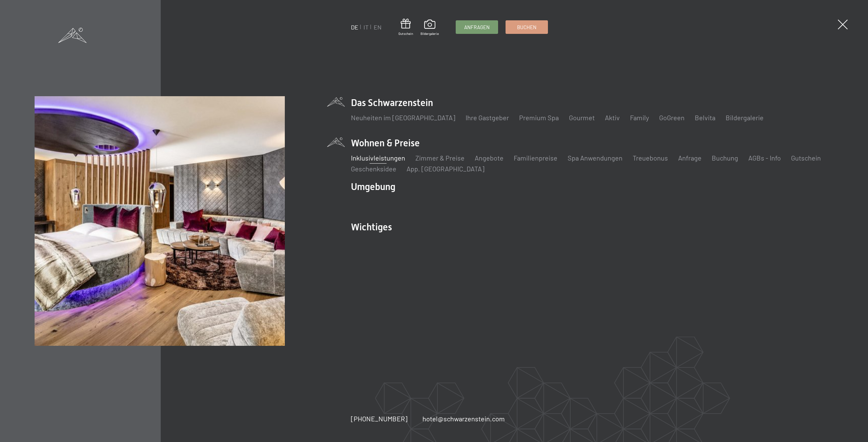  I want to click on a: GoGreen, so click(672, 118).